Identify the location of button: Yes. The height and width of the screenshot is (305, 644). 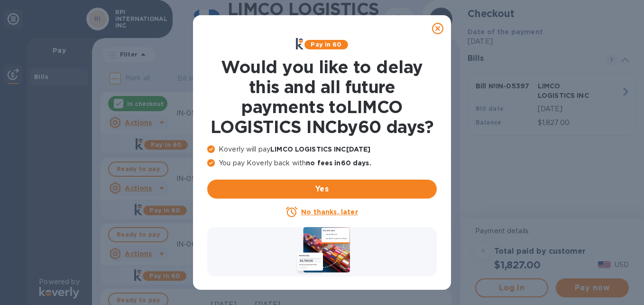
(322, 189).